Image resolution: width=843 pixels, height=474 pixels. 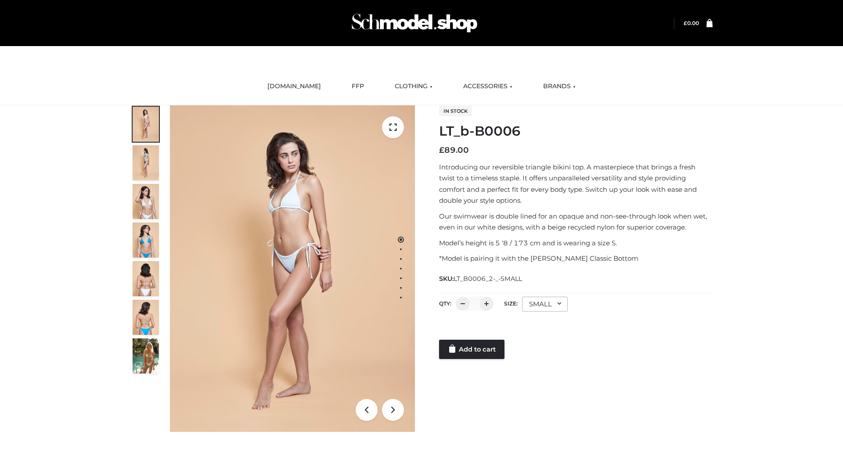 I want to click on span: LT_B0006_2-_-SMALL, so click(x=488, y=279).